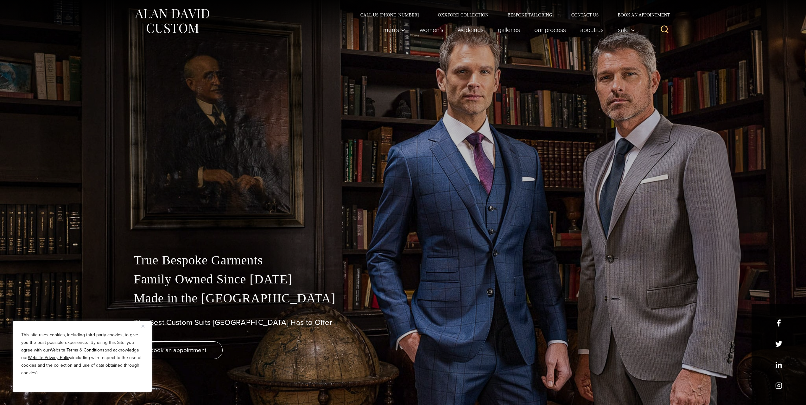  What do you see at coordinates (77, 350) in the screenshot?
I see `a: Website Terms & Conditions` at bounding box center [77, 350].